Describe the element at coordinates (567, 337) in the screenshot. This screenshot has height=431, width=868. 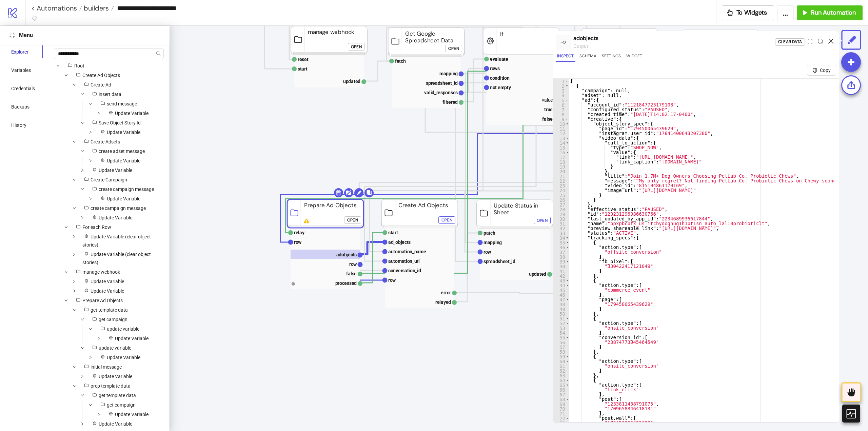
I see `span: Toggle code folding, rows 55 through 57` at that location.